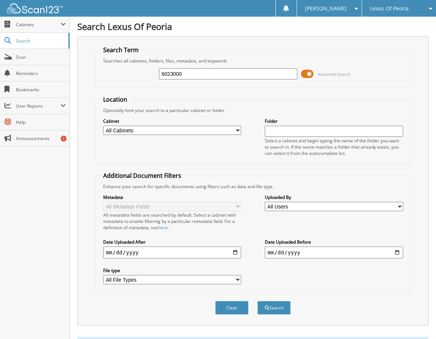 The width and height of the screenshot is (436, 339). What do you see at coordinates (172, 270) in the screenshot?
I see `label: File type` at bounding box center [172, 270].